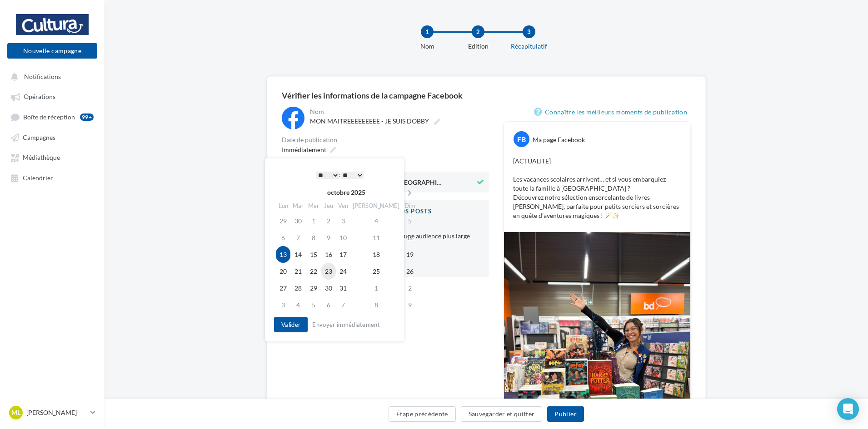 This screenshot has width=868, height=429. Describe the element at coordinates (52, 157) in the screenshot. I see `a: Médiathèque` at that location.